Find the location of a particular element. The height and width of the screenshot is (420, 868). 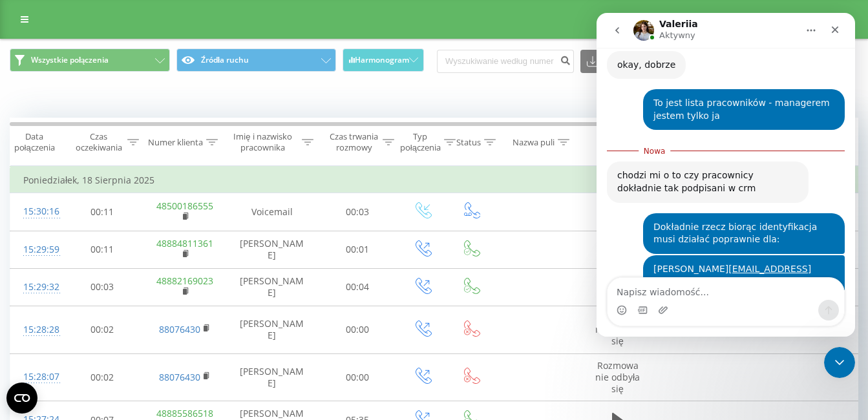

td: 00:01 is located at coordinates (357, 249).